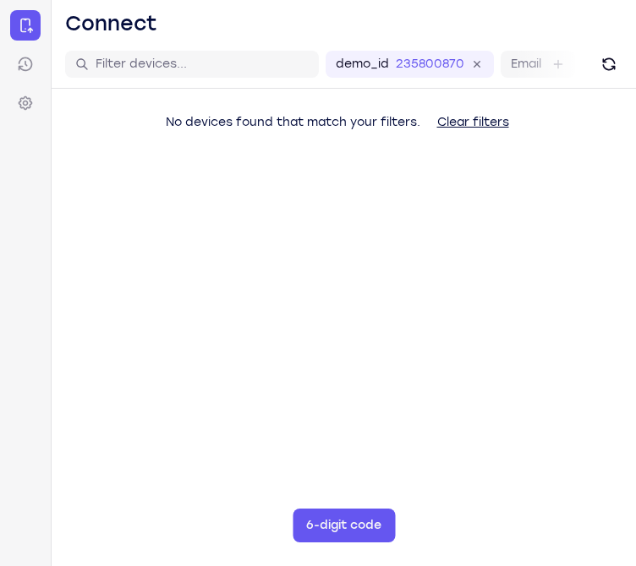 Image resolution: width=636 pixels, height=566 pixels. Describe the element at coordinates (292, 122) in the screenshot. I see `span: No devices found that match your filters.` at that location.